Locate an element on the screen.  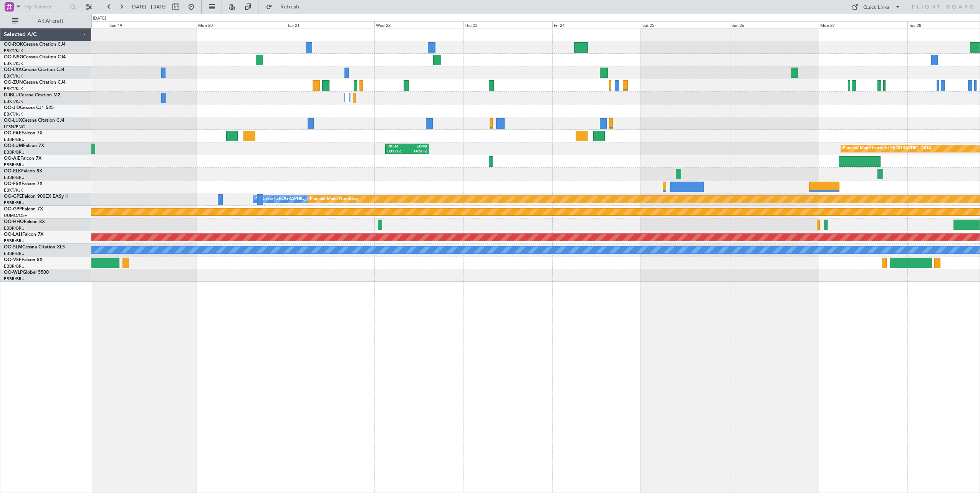
span: OO-NSG is located at coordinates (14, 57).